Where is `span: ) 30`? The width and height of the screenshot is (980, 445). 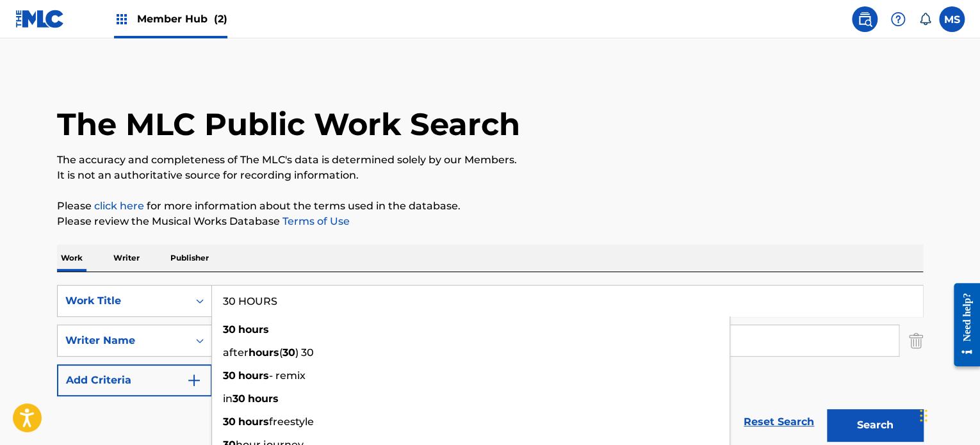
span: ) 30 is located at coordinates (304, 352).